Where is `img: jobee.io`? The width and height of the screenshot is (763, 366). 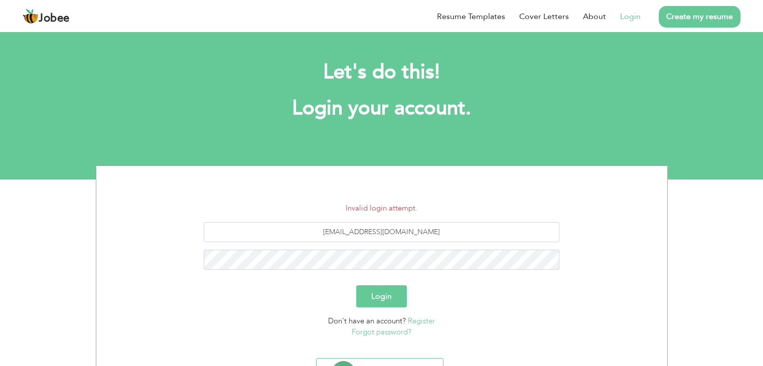
img: jobee.io is located at coordinates (31, 17).